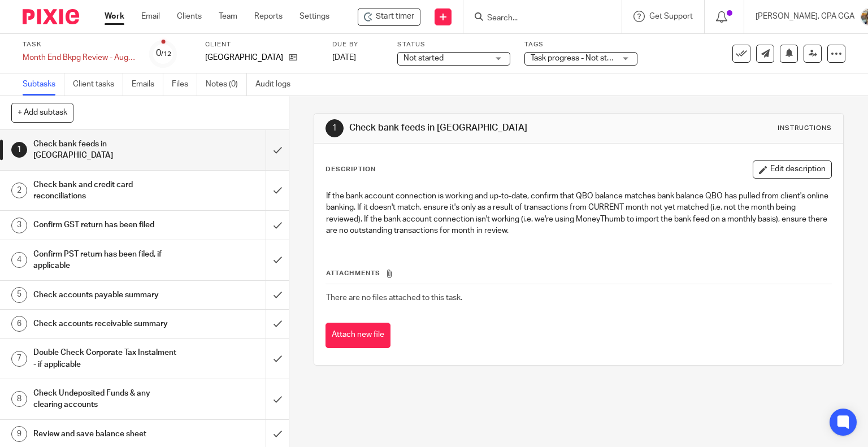  What do you see at coordinates (579, 213) in the screenshot?
I see `p: If the bank account connection is working and up-to-date, confirm that QBO balance matches bank b...` at bounding box center [579, 213].